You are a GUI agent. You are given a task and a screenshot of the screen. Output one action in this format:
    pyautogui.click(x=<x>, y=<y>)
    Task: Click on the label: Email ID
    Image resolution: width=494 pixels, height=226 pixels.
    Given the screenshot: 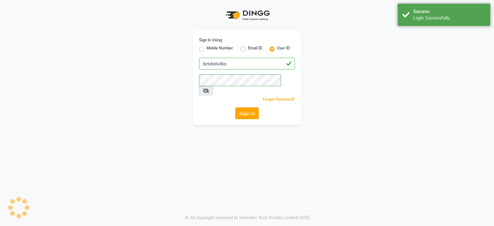 What is the action you would take?
    pyautogui.click(x=255, y=49)
    